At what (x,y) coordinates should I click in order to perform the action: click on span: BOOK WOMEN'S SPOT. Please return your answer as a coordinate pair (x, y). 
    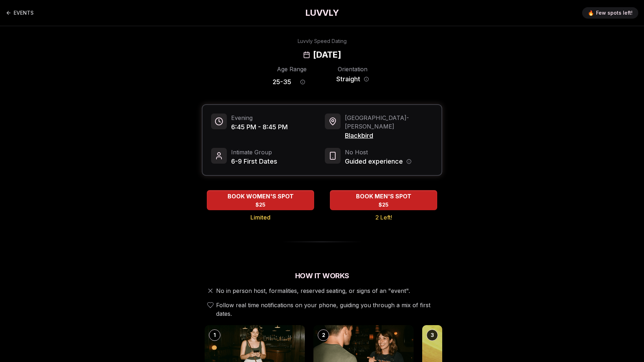
    Looking at the image, I should click on (261, 196).